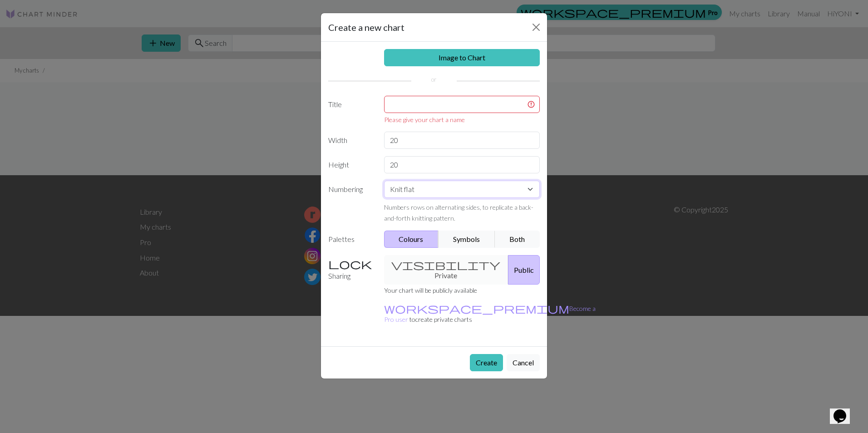  What do you see at coordinates (350, 202) in the screenshot?
I see `label: Numbering` at bounding box center [350, 202].